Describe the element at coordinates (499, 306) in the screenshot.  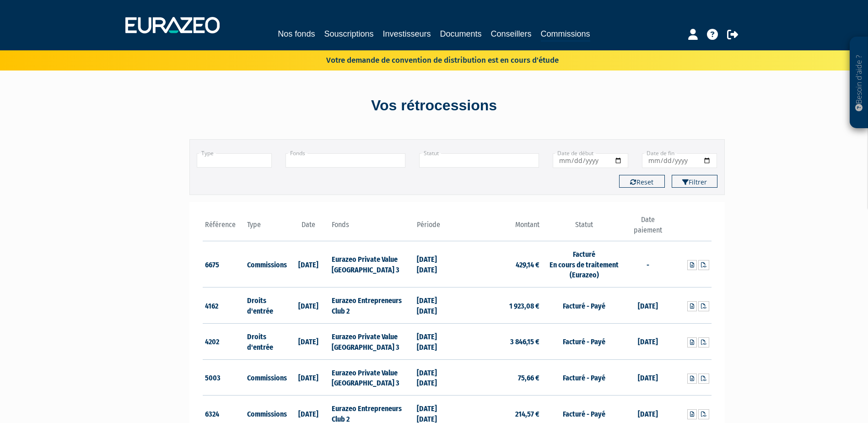
I see `td: 1 923,08 €` at that location.